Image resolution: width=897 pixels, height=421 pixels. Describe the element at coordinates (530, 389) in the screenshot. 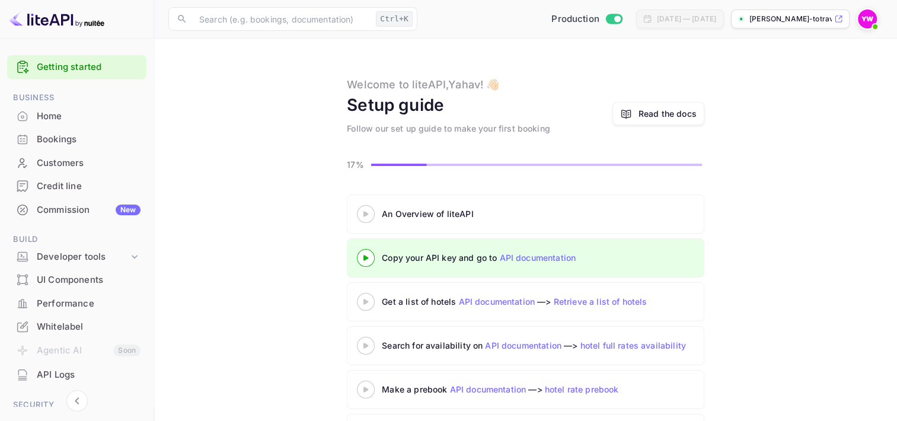

I see `div: Make a prebook —>` at that location.